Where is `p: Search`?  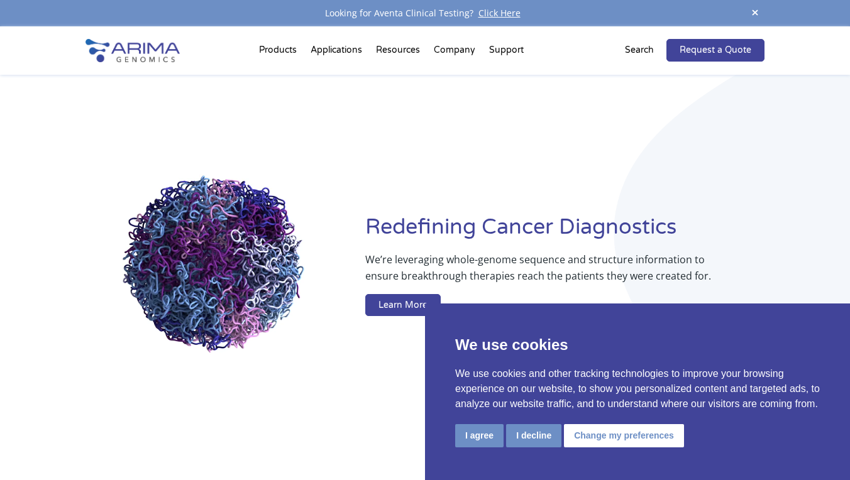 p: Search is located at coordinates (639, 50).